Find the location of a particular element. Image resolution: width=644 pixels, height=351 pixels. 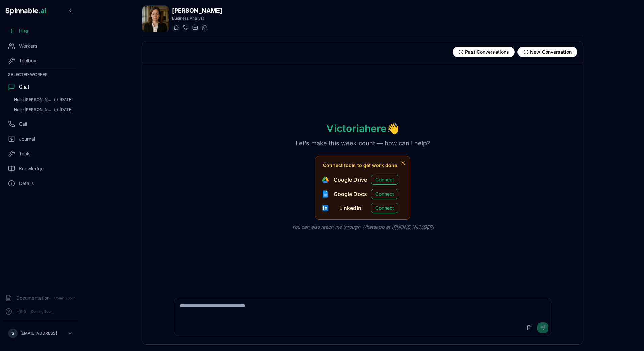

button: Open conversation: Hello Victoria, please analyze this file and give me a PDF document with the i... is located at coordinates (43, 100).